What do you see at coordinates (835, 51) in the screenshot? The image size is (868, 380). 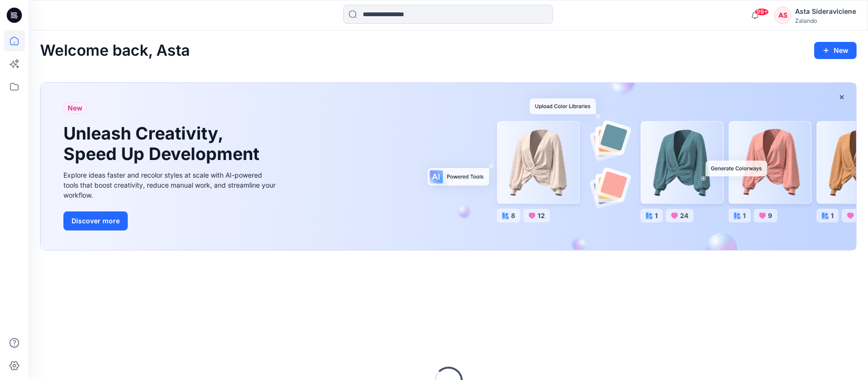 I see `button: New` at bounding box center [835, 51].